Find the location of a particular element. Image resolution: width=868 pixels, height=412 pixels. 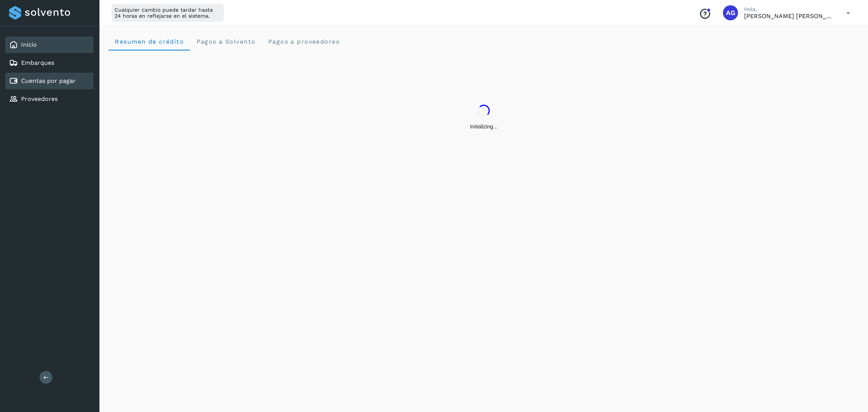

div: Embarques is located at coordinates (49, 63).